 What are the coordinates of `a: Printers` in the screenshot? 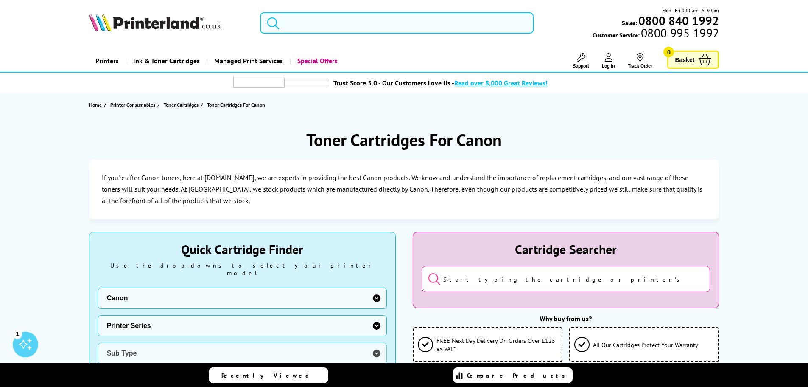 It's located at (107, 61).